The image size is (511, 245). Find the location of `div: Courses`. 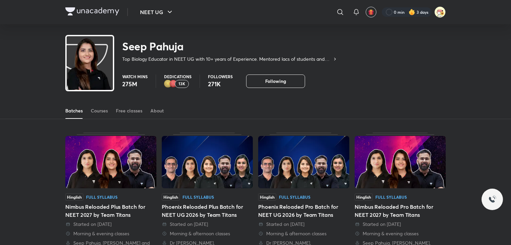

div: Courses is located at coordinates (99, 111).